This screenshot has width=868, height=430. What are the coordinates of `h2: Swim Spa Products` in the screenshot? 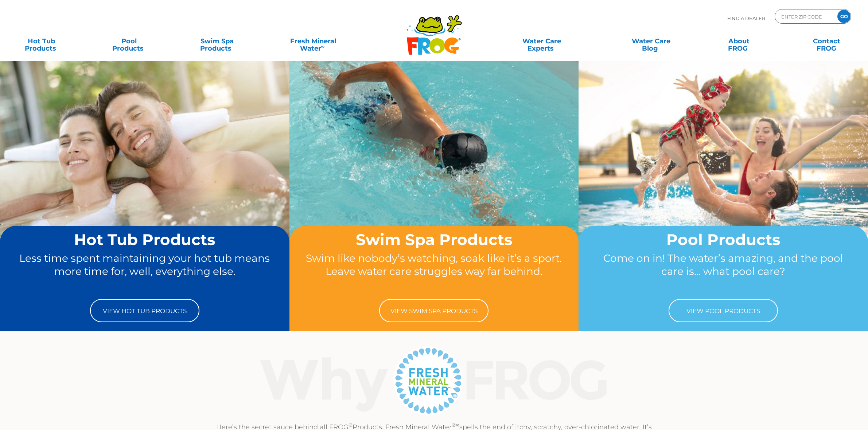 It's located at (434, 240).